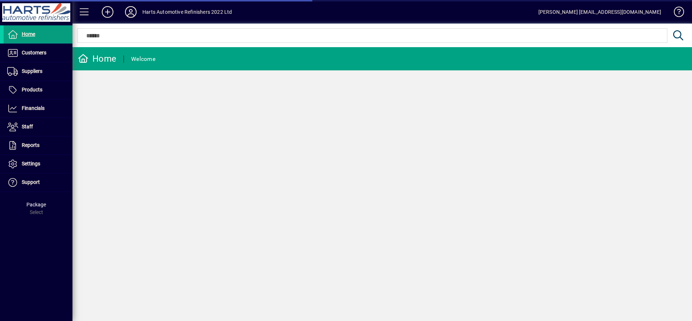 This screenshot has width=692, height=321. Describe the element at coordinates (97, 59) in the screenshot. I see `div: Home` at that location.